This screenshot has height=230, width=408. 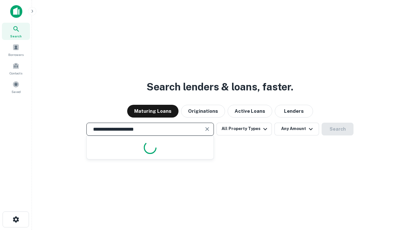 What do you see at coordinates (16, 50) in the screenshot?
I see `a: Borrowers` at bounding box center [16, 50].